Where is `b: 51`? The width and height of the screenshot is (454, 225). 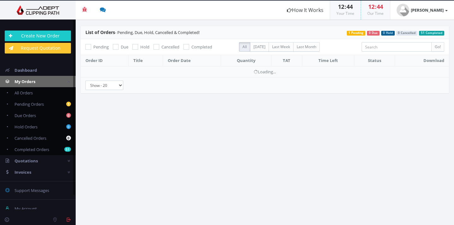 b: 51 is located at coordinates (67, 149).